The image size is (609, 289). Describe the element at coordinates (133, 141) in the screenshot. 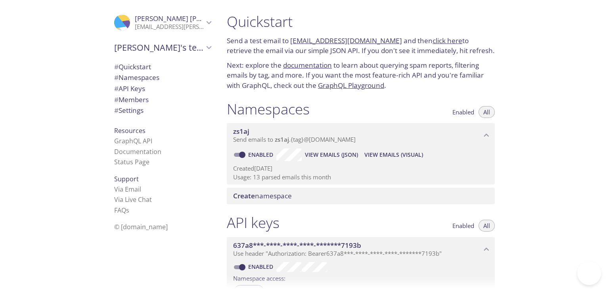

I see `a: GraphQL API` at that location.